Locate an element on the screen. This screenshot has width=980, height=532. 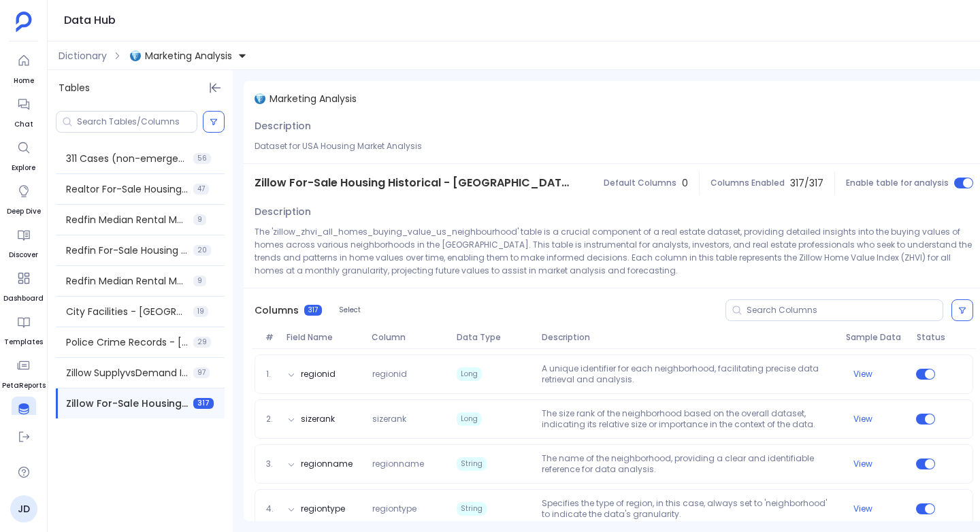
span: regionid is located at coordinates (409, 374).